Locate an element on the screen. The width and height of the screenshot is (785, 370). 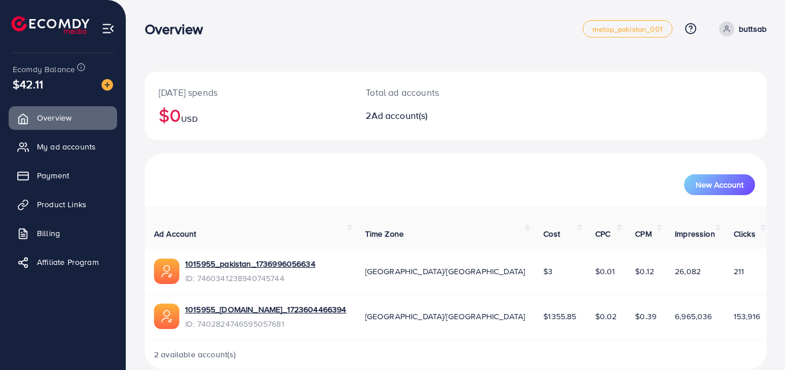
span: My ad accounts is located at coordinates (66, 146).